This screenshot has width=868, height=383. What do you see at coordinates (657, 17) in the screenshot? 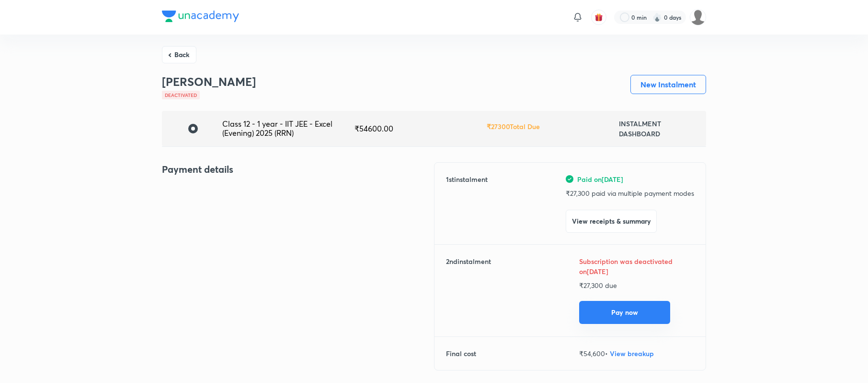
I see `img: streak` at bounding box center [657, 17].